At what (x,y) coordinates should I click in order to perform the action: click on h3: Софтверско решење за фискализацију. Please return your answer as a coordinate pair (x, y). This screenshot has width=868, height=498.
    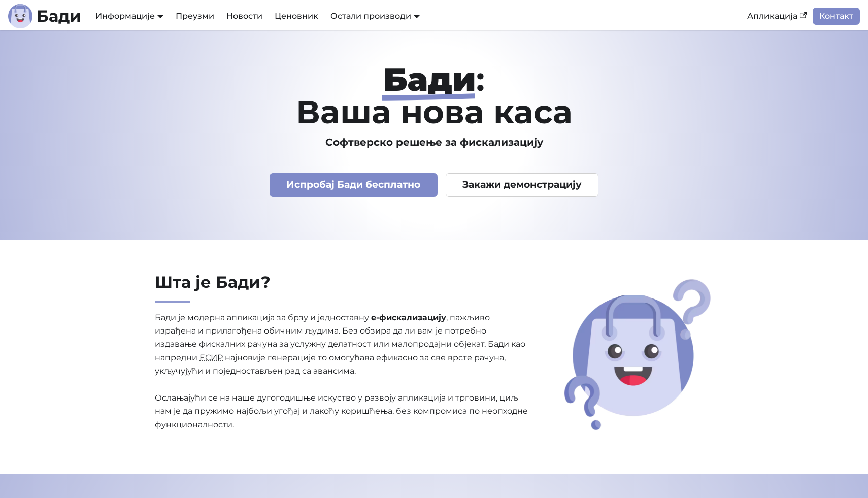
    Looking at the image, I should click on (434, 143).